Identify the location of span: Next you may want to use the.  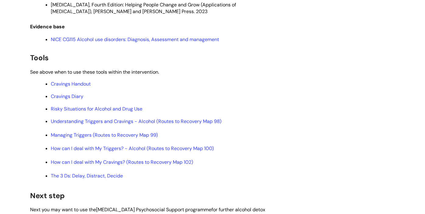
(63, 210).